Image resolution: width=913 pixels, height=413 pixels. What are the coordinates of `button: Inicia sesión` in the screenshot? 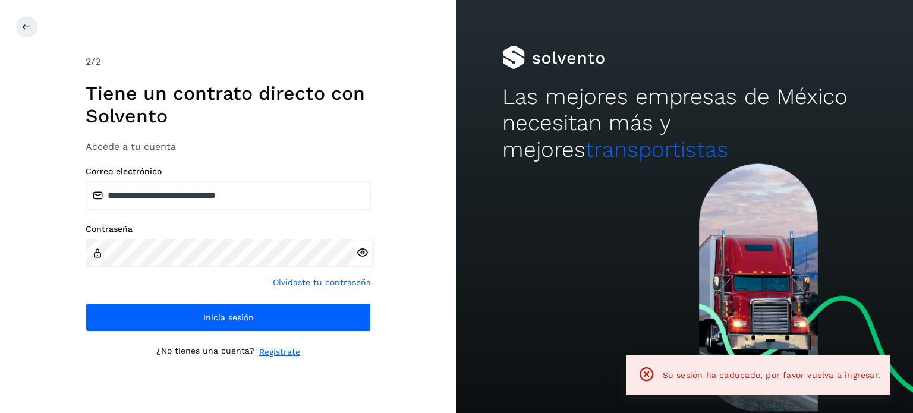 It's located at (228, 317).